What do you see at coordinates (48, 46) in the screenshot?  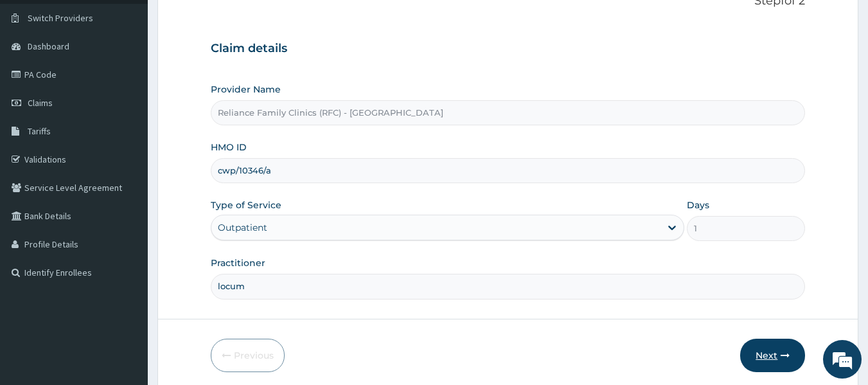 I see `span: Dashboard` at bounding box center [48, 46].